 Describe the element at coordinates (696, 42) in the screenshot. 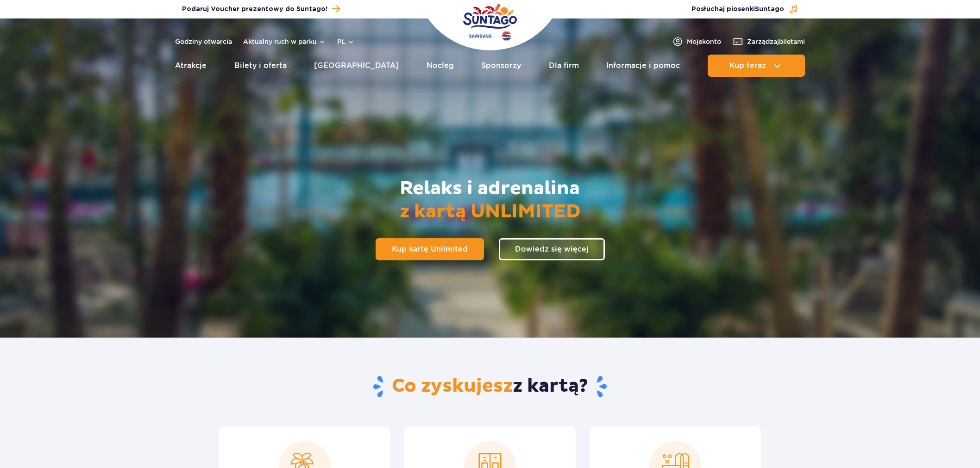

I see `a: Mojekonto` at that location.